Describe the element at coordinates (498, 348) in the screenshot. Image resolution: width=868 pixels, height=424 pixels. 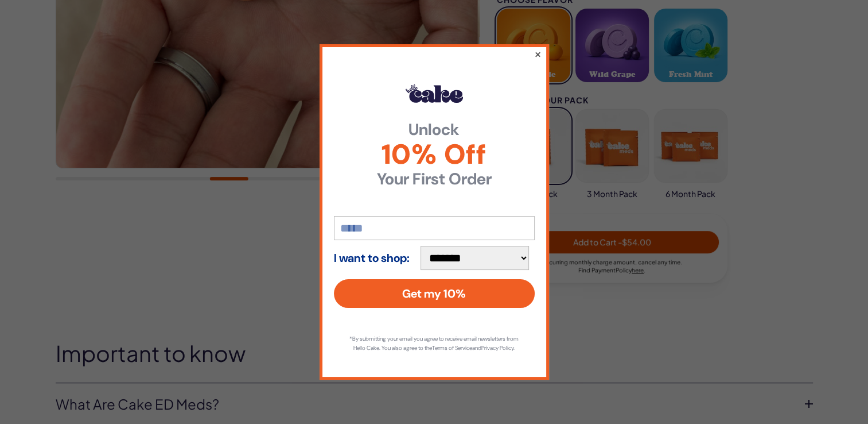
I see `a: Privacy Policy` at that location.